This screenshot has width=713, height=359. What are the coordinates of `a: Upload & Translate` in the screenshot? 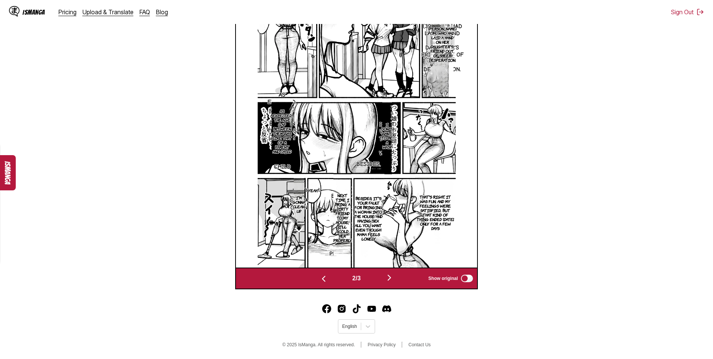 It's located at (108, 12).